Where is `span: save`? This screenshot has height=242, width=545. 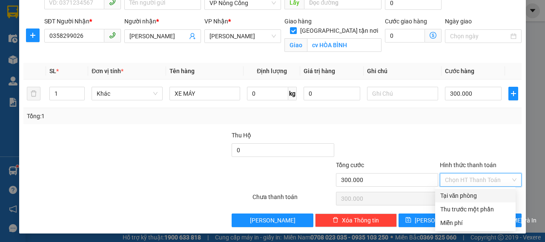
span: save is located at coordinates (409, 221).